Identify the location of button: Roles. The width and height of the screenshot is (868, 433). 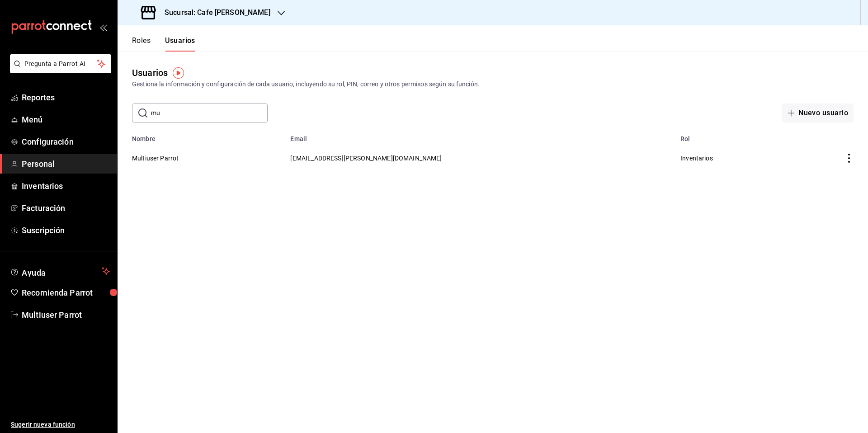
(141, 44).